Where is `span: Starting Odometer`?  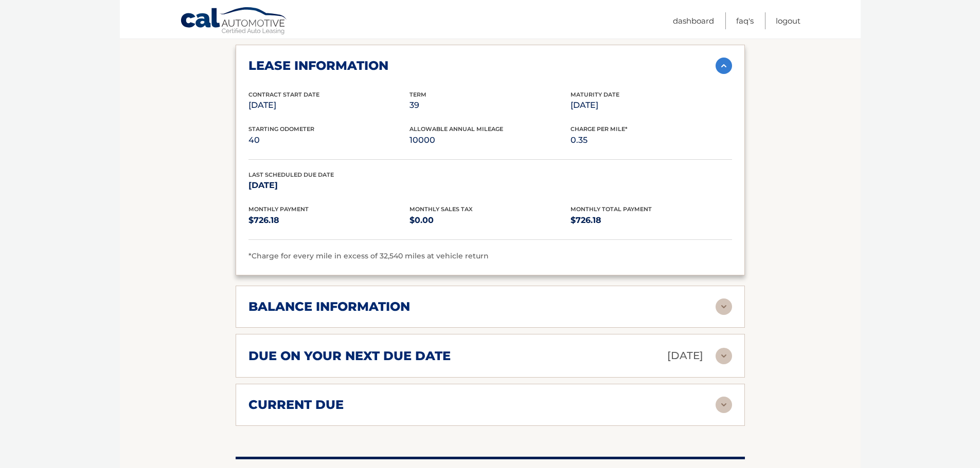 span: Starting Odometer is located at coordinates (281, 129).